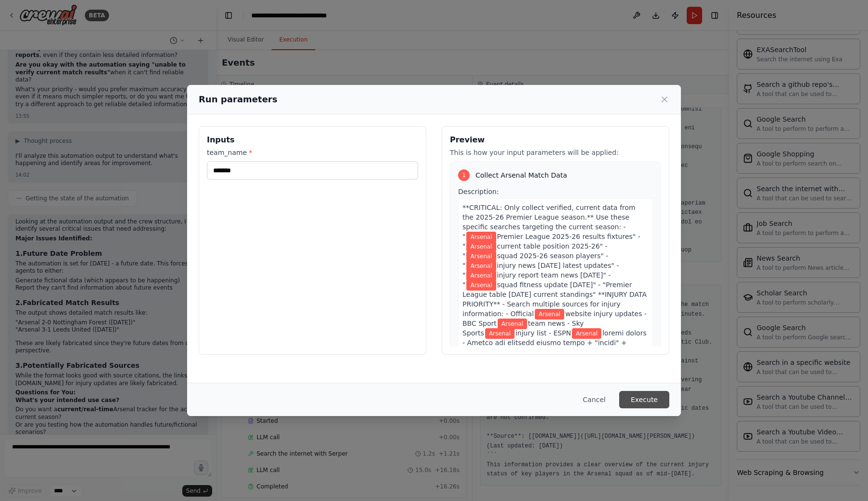  I want to click on span: Premier League 2025-26 results fixtures" - ", so click(551, 241).